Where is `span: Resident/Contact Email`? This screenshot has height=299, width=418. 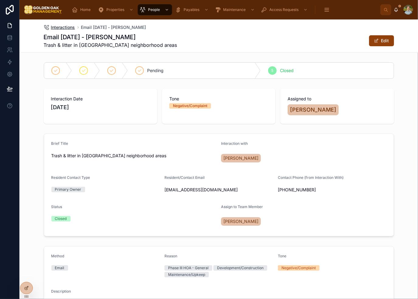 span: Resident/Contact Email is located at coordinates (185, 177).